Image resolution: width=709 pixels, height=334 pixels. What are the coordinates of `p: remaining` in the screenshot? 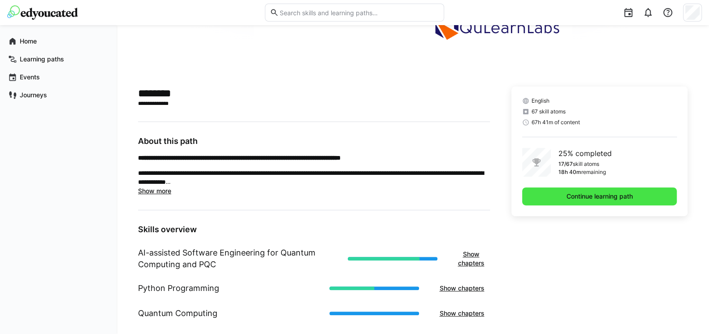 It's located at (593, 172).